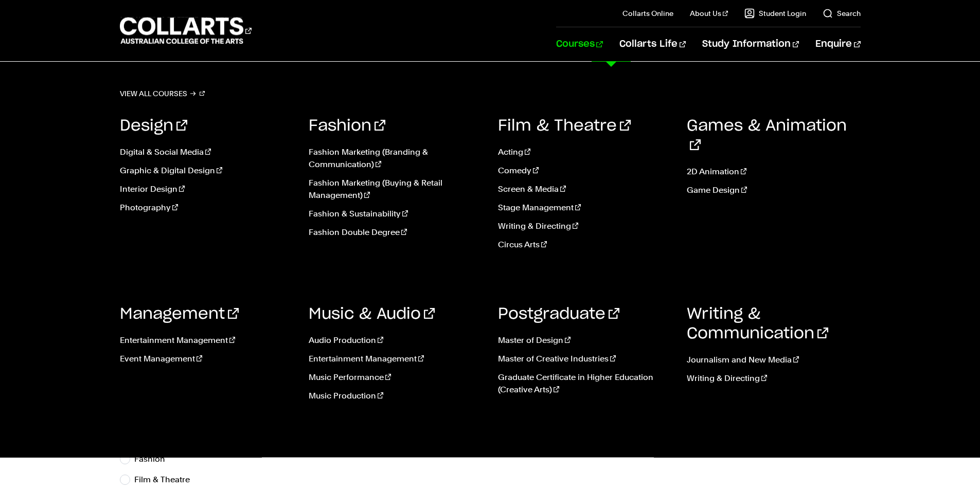  What do you see at coordinates (585, 152) in the screenshot?
I see `a: Acting` at bounding box center [585, 152].